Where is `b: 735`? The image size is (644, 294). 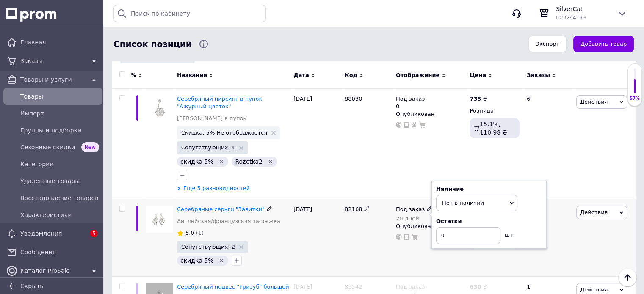
b: 735 is located at coordinates (475, 99).